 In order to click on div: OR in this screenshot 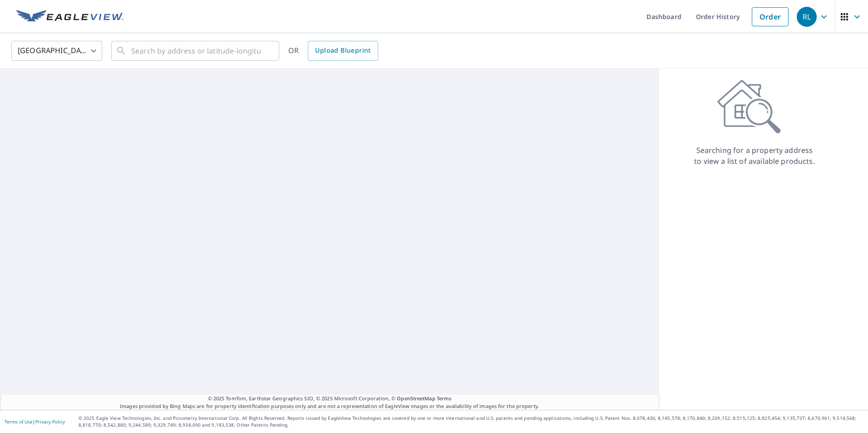, I will do `click(333, 51)`.